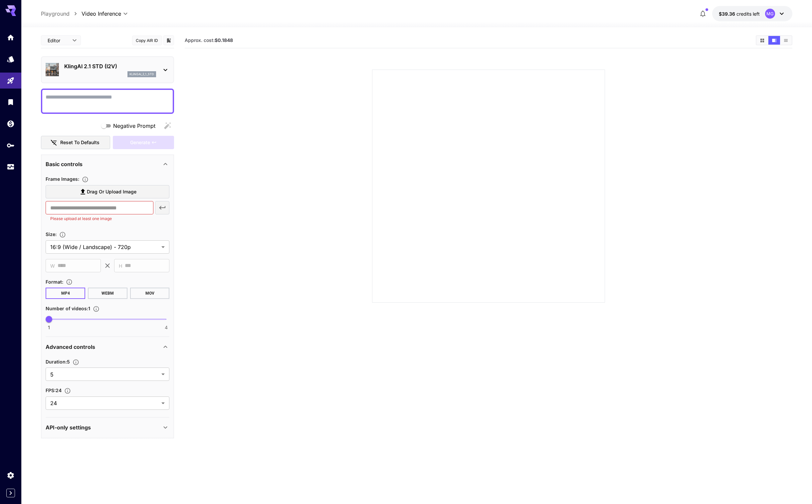  What do you see at coordinates (150, 293) in the screenshot?
I see `button: MOV` at bounding box center [150, 293].